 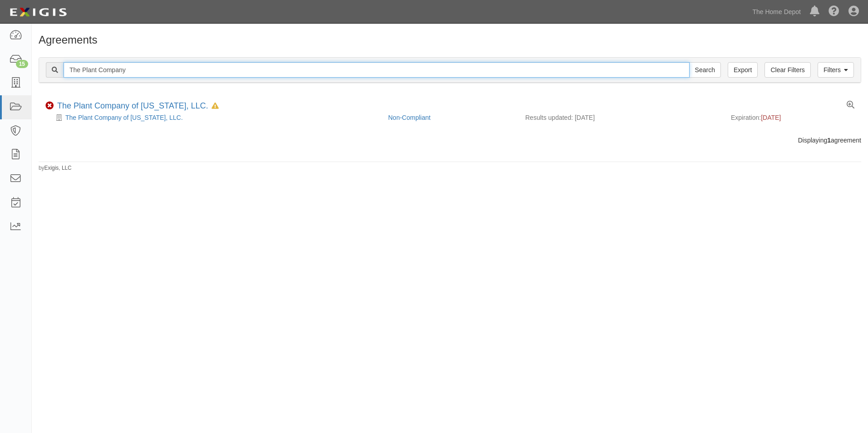 I want to click on a: Clear Filters, so click(x=787, y=70).